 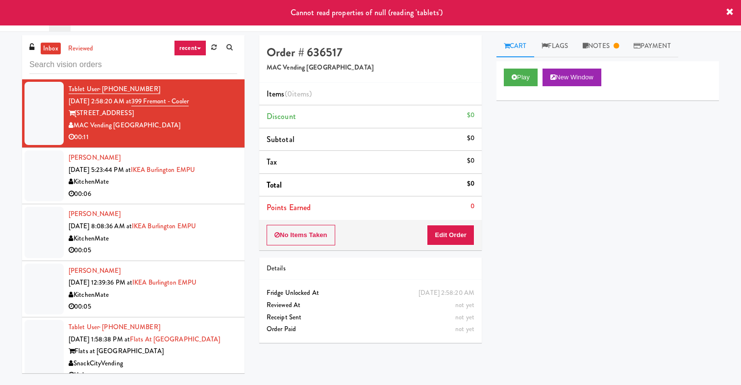 I want to click on span: Subtotal, so click(x=280, y=139).